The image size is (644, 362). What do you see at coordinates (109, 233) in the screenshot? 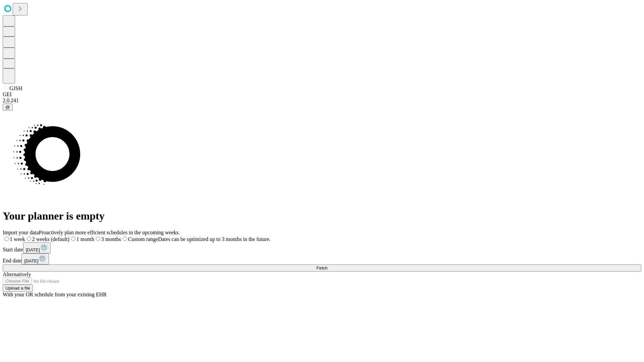
I see `span: Proactively plan more efficient schedules in the upcoming weeks.` at bounding box center [109, 233].